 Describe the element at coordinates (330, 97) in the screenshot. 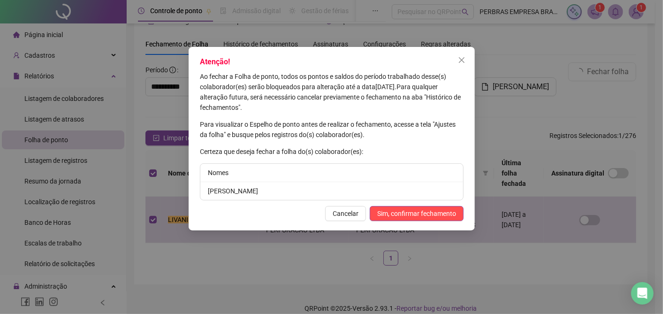

I see `span: Para qualquer alteração futura, será necessário cancelar previamente o fechamento na aba "Históri...` at that location.